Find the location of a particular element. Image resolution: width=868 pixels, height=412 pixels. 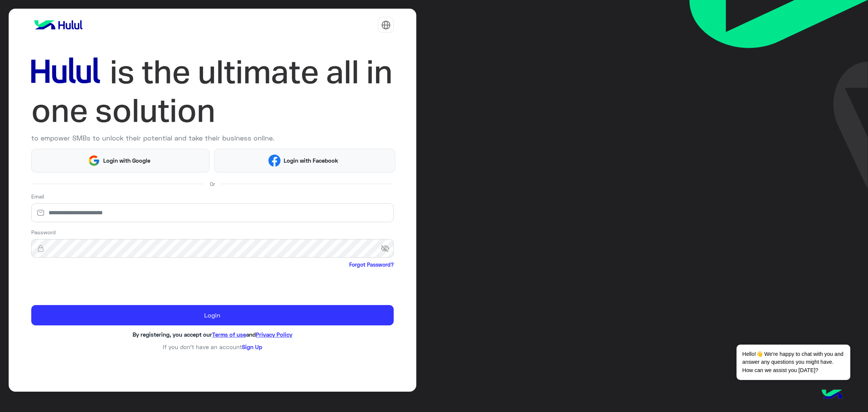

img: hululLoginTitle_EN.svg is located at coordinates (213, 91).